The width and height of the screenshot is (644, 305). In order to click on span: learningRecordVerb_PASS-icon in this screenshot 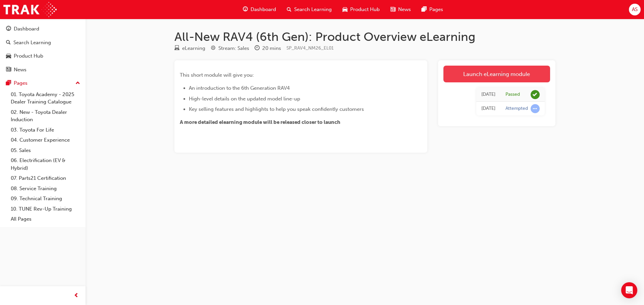, I will do `click(535, 95)`.